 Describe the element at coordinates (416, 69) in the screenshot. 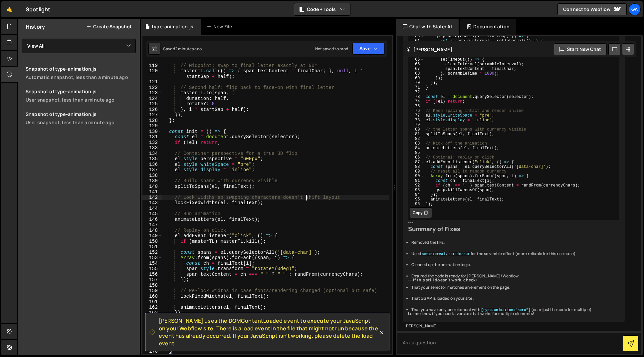

I see `div: 67` at that location.